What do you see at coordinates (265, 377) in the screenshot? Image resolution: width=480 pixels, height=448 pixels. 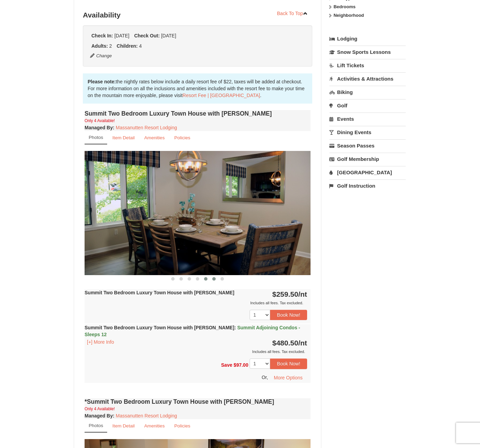 I see `span: Or,` at bounding box center [265, 377].